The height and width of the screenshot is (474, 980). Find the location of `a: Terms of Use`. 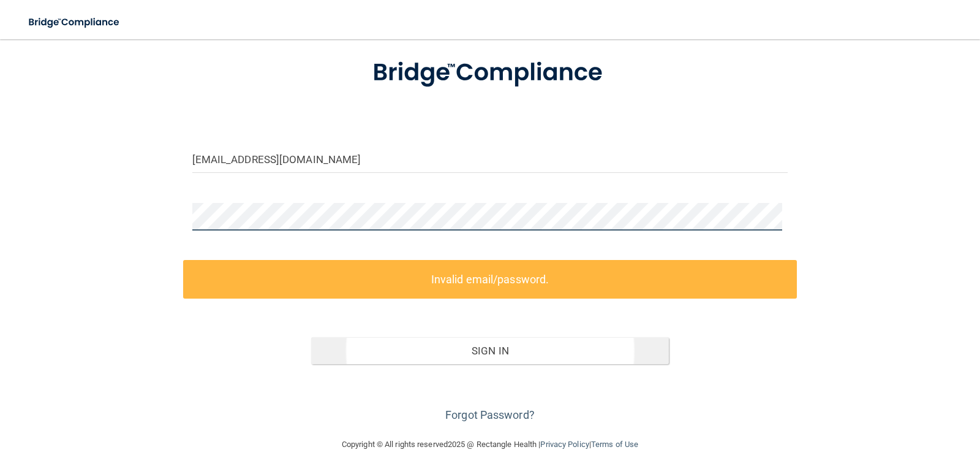

a: Terms of Use is located at coordinates (614, 444).